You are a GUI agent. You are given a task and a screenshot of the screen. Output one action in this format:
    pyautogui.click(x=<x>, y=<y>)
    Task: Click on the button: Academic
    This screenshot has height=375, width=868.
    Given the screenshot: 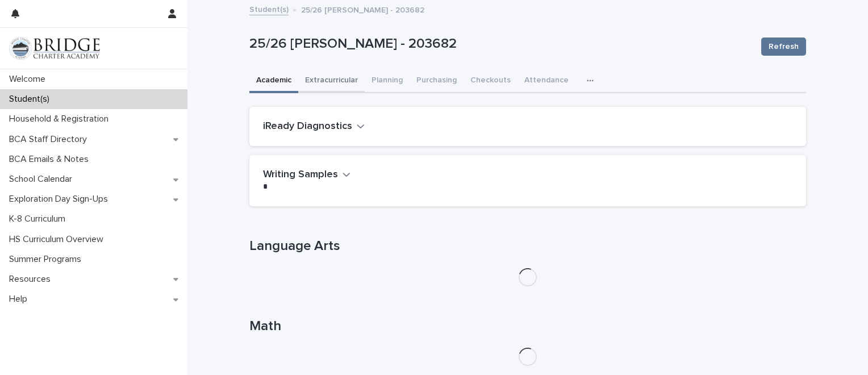 What is the action you would take?
    pyautogui.click(x=274, y=81)
    